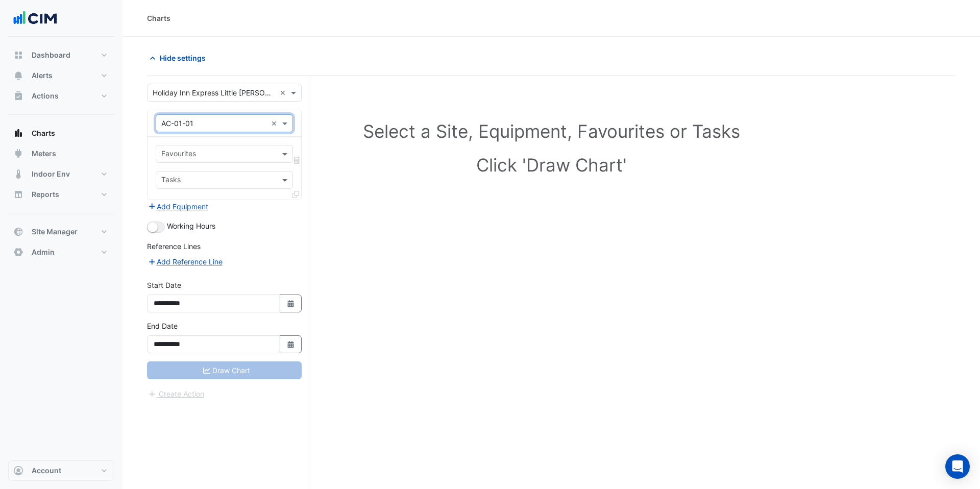 Image resolution: width=980 pixels, height=489 pixels. What do you see at coordinates (191, 226) in the screenshot?
I see `span: Working Hours` at bounding box center [191, 226].